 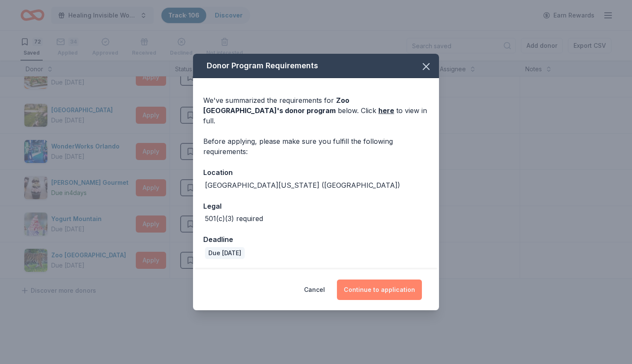 What do you see at coordinates (316, 173) in the screenshot?
I see `div: Location` at bounding box center [316, 173].